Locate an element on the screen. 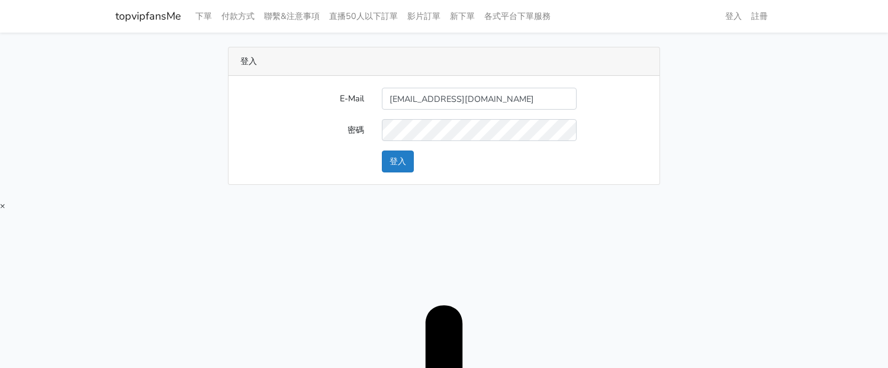 This screenshot has width=888, height=368. a: 付款方式 is located at coordinates (238, 16).